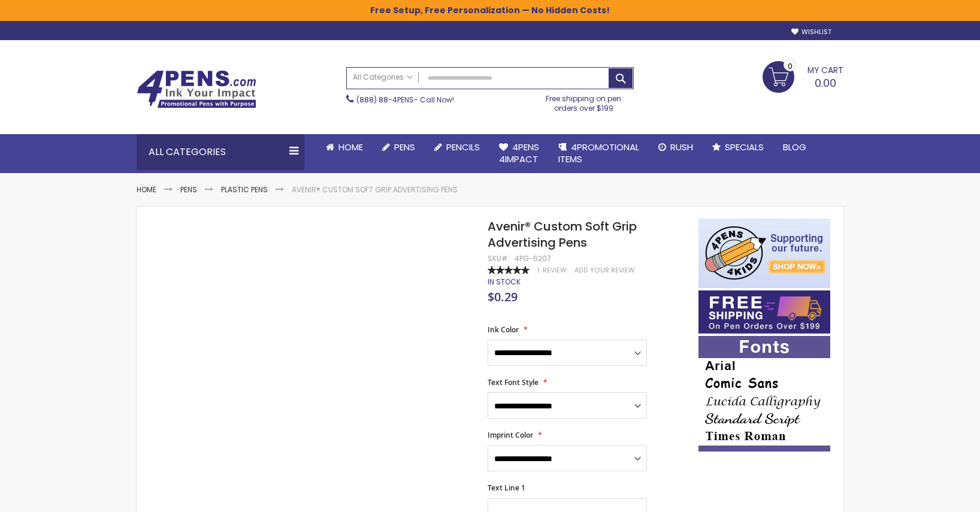 This screenshot has width=980, height=512. Describe the element at coordinates (604, 270) in the screenshot. I see `a: Add Your Review` at that location.